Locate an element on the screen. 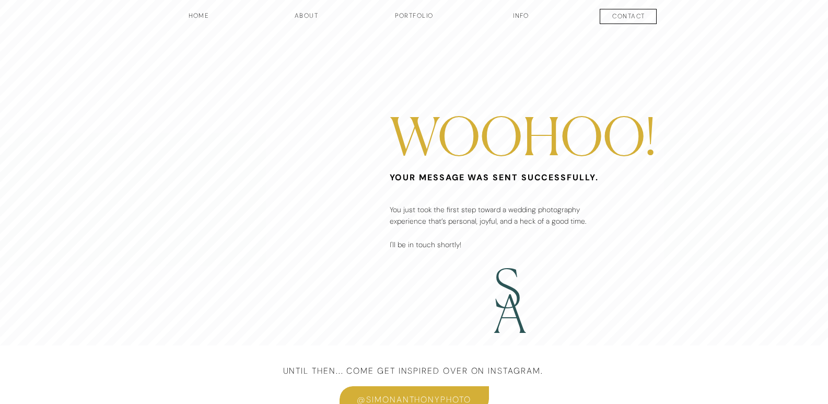 This screenshot has width=828, height=404. h2: S is located at coordinates (510, 275).